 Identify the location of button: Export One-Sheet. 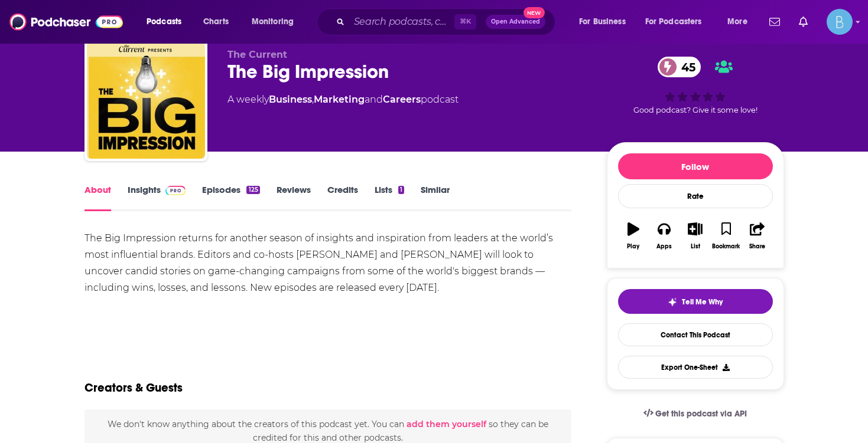
(695, 367).